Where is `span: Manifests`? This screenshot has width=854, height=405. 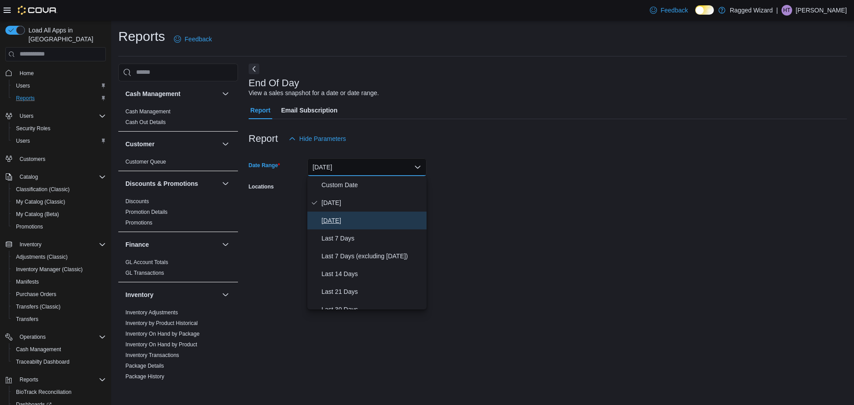 span: Manifests is located at coordinates (59, 282).